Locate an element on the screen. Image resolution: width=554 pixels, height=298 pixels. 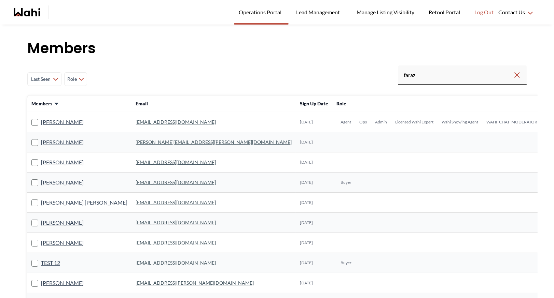
span: WAHI_CHAT_MODERATOR is located at coordinates (511, 122).